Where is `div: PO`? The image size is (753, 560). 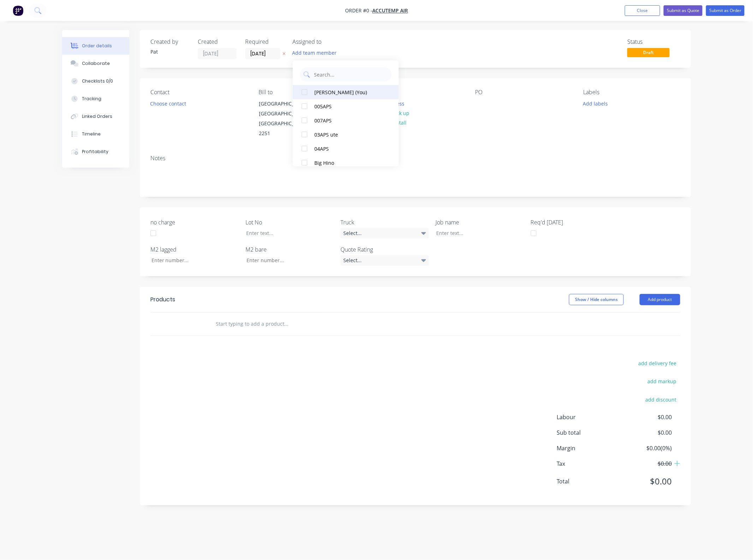 div: PO is located at coordinates (523, 92).